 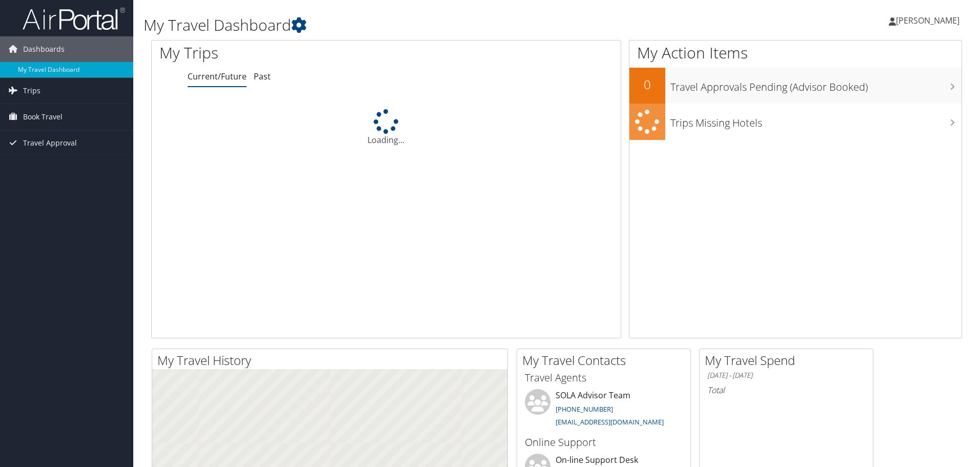 What do you see at coordinates (603, 410) in the screenshot?
I see `li: SOLA Advisor Team` at bounding box center [603, 410].